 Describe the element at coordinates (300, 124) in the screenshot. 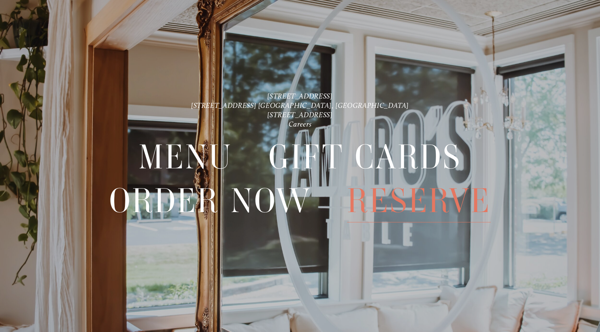

I see `a: Careers` at that location.